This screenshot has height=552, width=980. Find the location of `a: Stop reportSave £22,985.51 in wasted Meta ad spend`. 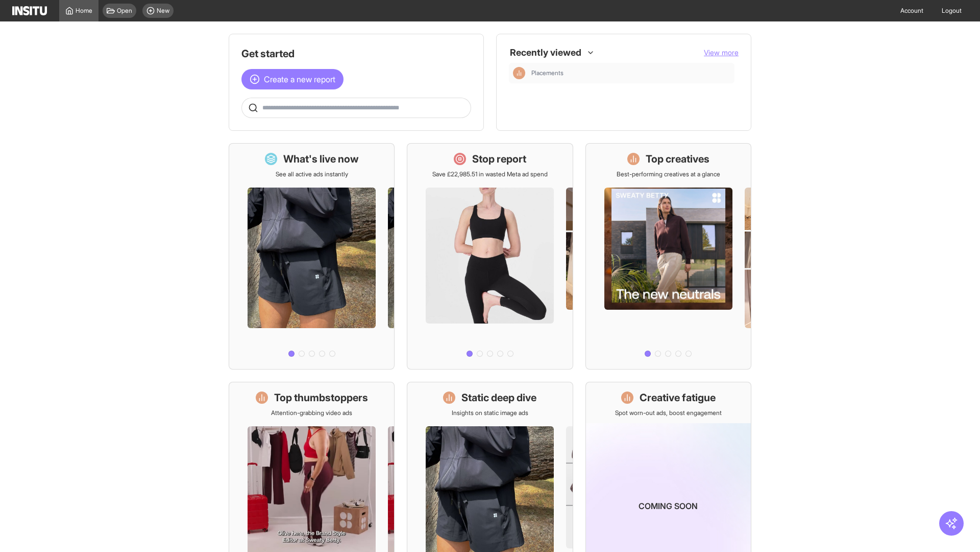

a: Stop reportSave £22,985.51 in wasted Meta ad spend is located at coordinates (490, 256).